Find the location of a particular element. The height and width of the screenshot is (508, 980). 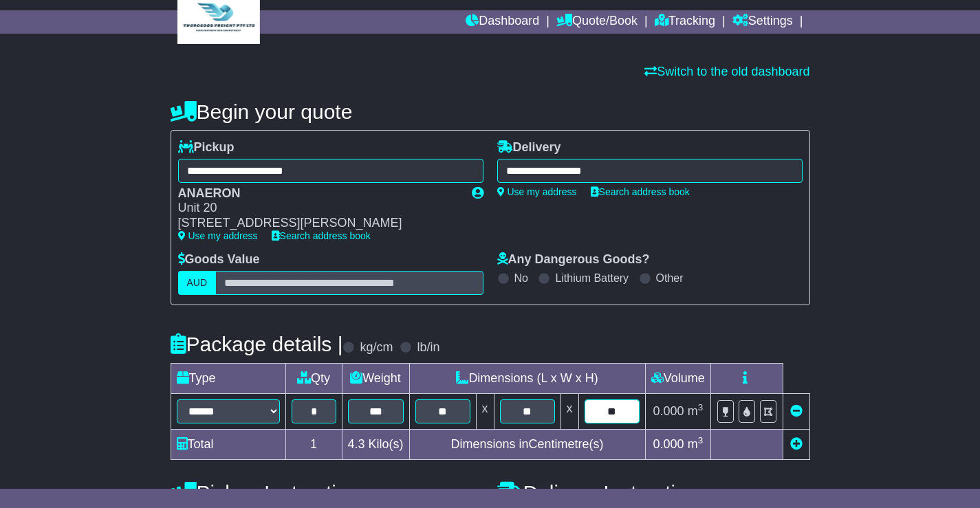

a: Remove this item is located at coordinates (796, 411).